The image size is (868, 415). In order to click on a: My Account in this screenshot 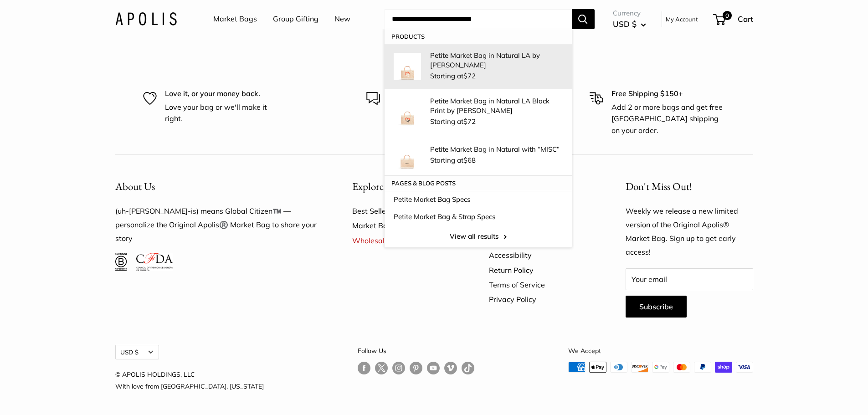, I will do `click(682, 19)`.